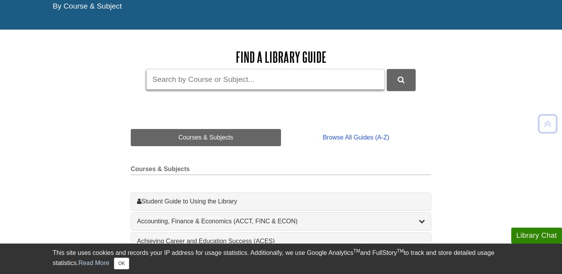 The image size is (562, 274). What do you see at coordinates (547, 124) in the screenshot?
I see `a: Back to Top` at bounding box center [547, 124].